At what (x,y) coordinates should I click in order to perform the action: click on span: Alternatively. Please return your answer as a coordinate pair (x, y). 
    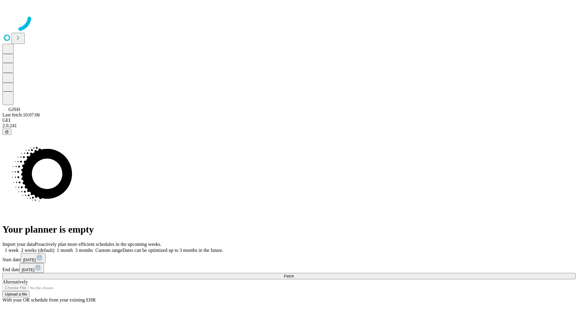
    Looking at the image, I should click on (15, 282).